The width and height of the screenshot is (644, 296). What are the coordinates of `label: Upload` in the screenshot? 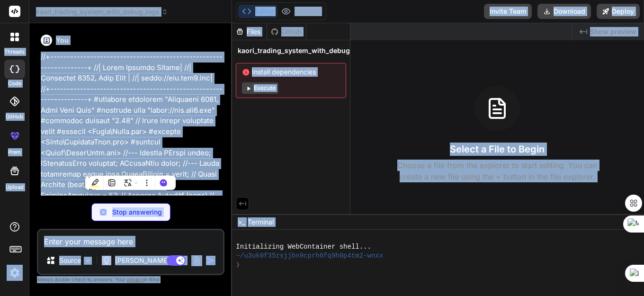 It's located at (14, 187).